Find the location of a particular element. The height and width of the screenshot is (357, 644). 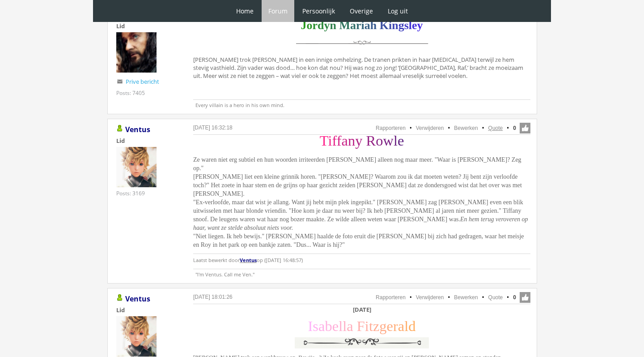

span: h is located at coordinates (374, 25).